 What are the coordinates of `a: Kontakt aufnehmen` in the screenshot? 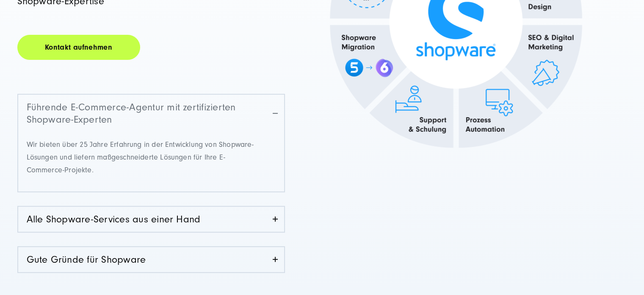 It's located at (78, 47).